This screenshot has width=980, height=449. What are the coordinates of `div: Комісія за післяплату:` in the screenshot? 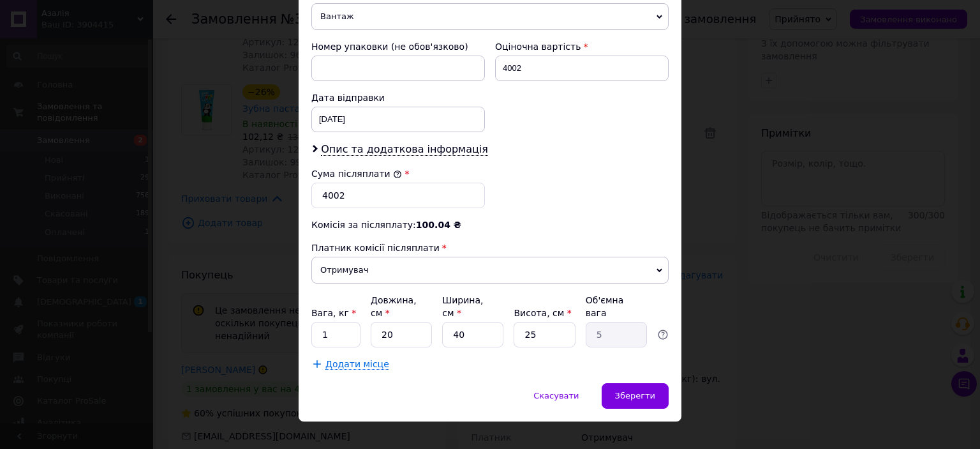 It's located at (490, 225).